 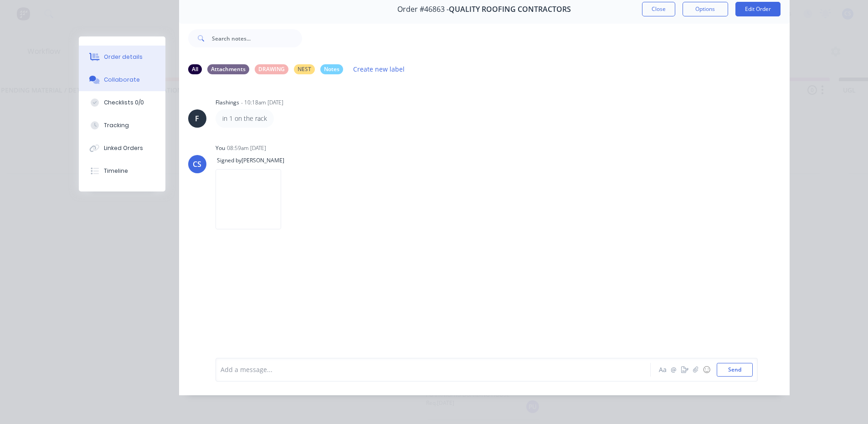 I want to click on button: Collaborate, so click(x=122, y=80).